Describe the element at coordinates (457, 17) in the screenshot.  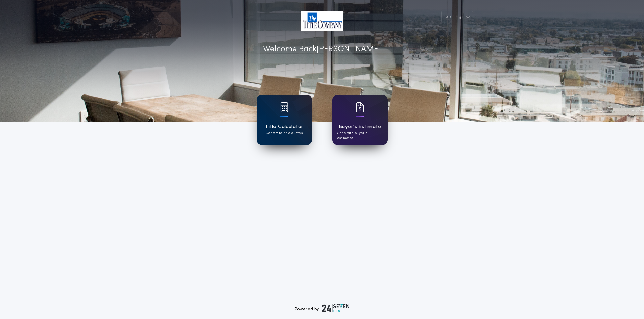
I see `button: Settings` at that location.